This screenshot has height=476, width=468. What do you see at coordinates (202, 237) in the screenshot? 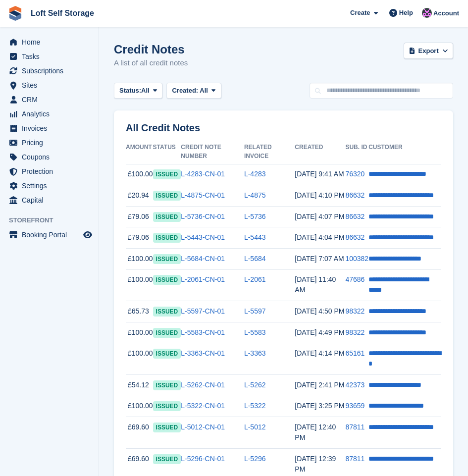
I see `a: L-5443-CN-01` at bounding box center [202, 237].